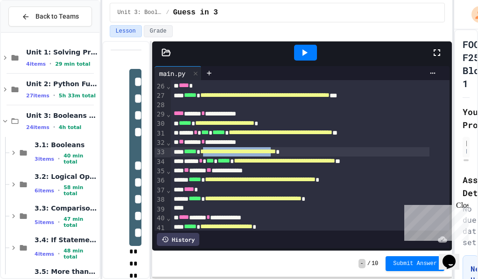 The height and width of the screenshot is (279, 478). What do you see at coordinates (66, 177) in the screenshot?
I see `span: 3.2: Logical Operators` at bounding box center [66, 177].